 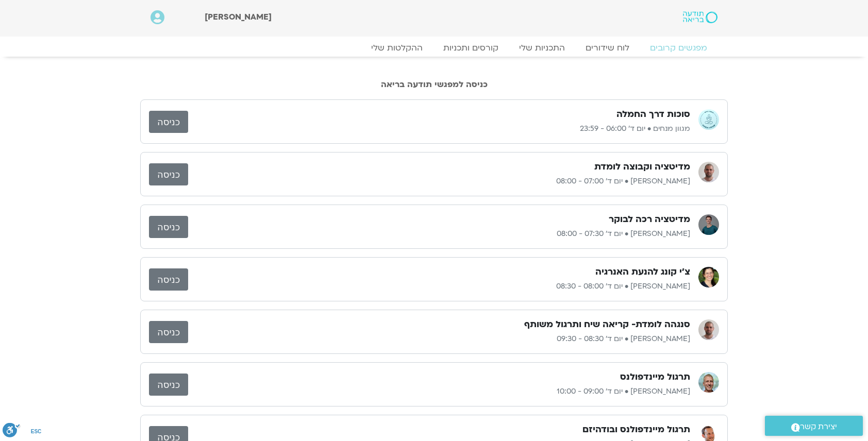 I want to click on p: מגוון מנחים • יום ד׳ 06:00 - 23:59, so click(x=439, y=129).